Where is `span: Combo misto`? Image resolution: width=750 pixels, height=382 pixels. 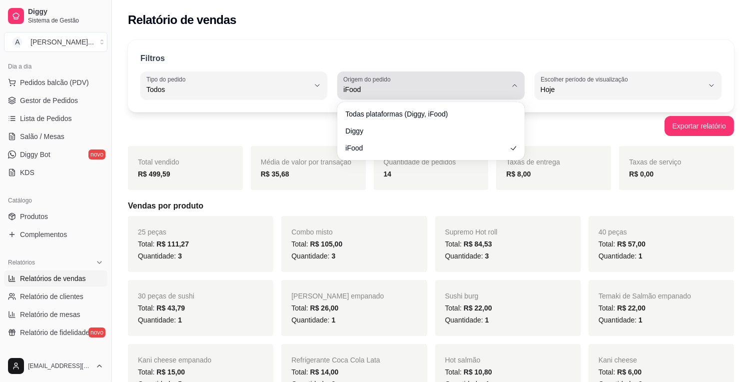
span: Combo misto is located at coordinates (312, 232).